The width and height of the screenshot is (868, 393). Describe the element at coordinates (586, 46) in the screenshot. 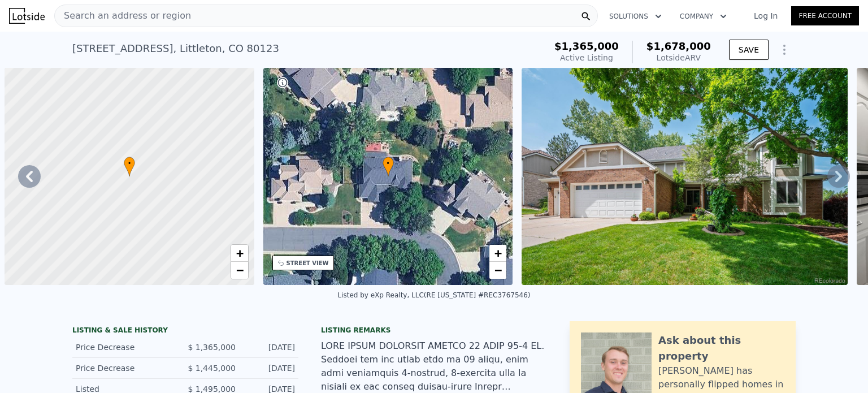

I see `span: $1,365,000` at that location.